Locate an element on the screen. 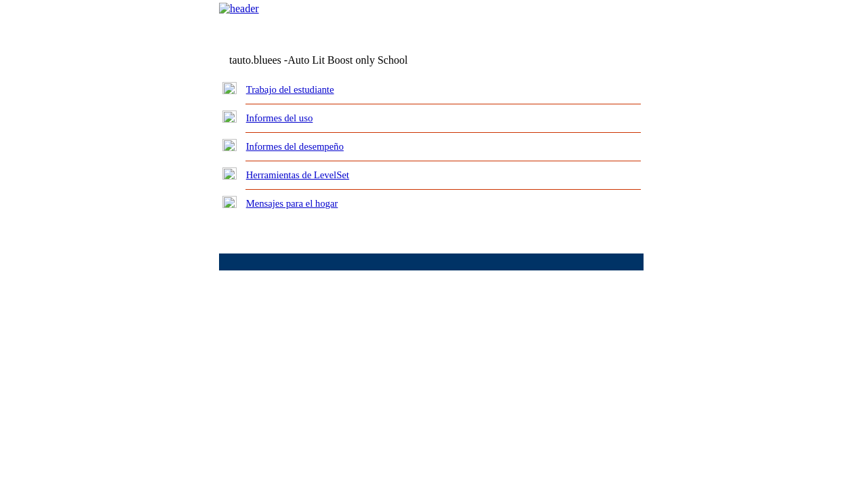  a: Herramientas de LevelSet is located at coordinates (298, 175).